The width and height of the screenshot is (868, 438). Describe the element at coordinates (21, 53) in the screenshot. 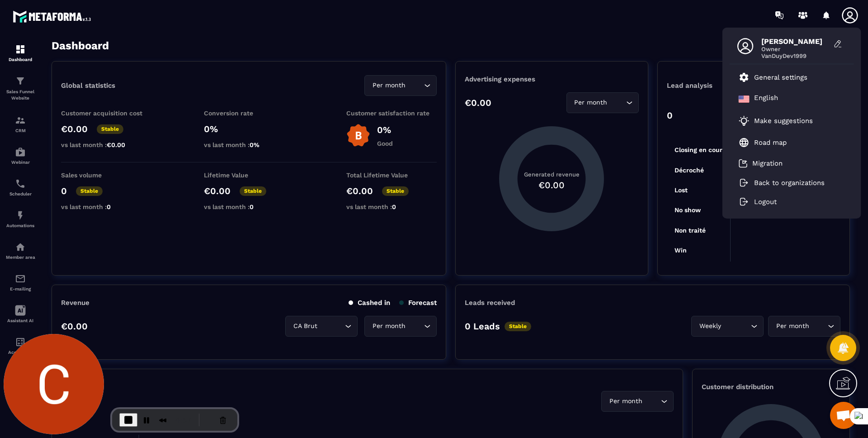

I see `a: formationformationDashboard` at that location.